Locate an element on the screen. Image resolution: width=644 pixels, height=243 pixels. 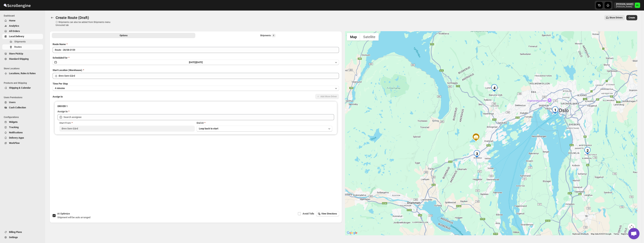
button: Notifications is located at coordinates (23, 133).